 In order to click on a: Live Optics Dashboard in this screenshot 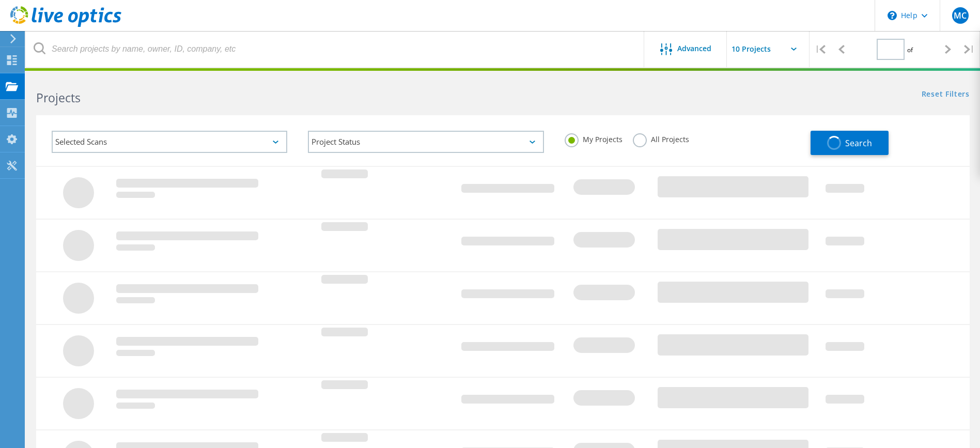, I will do `click(65, 26)`.